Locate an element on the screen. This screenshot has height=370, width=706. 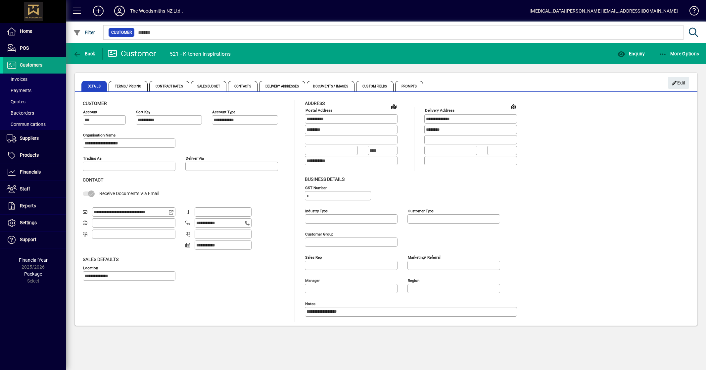
a: Products is located at coordinates (35, 155).